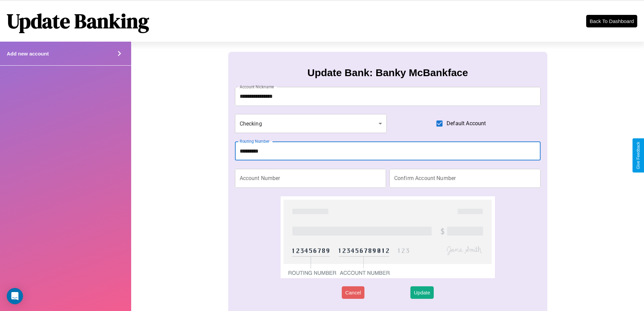 This screenshot has height=311, width=644. Describe the element at coordinates (422, 293) in the screenshot. I see `button: Update` at that location.